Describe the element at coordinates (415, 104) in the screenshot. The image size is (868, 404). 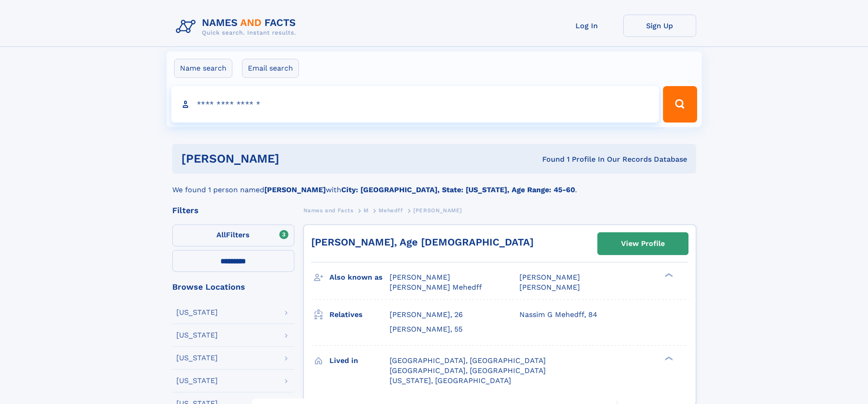
I see `input: search input` at that location.